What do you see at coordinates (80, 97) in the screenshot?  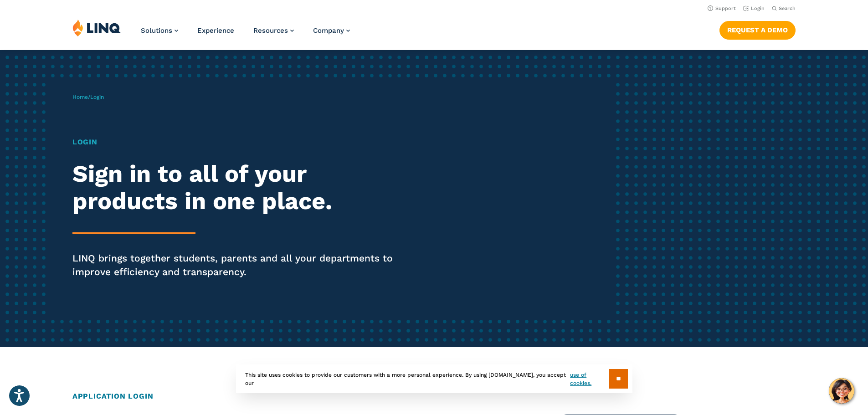 I see `a: Home` at bounding box center [80, 97].